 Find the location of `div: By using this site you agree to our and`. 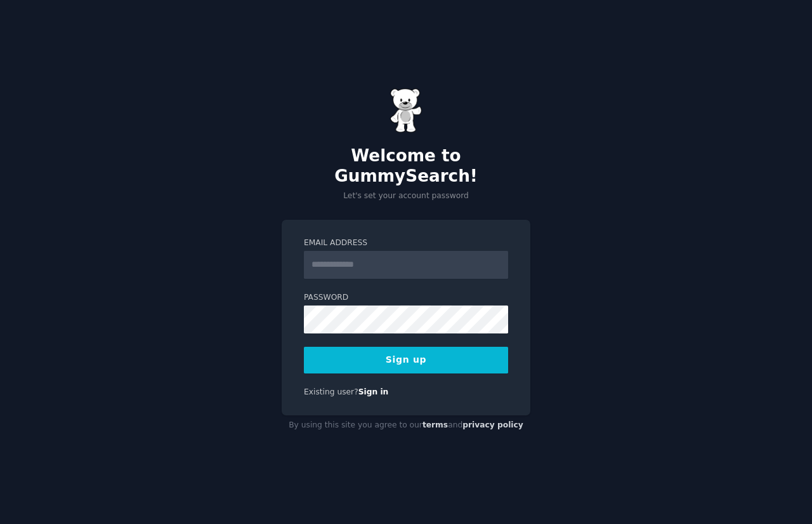

div: By using this site you agree to our and is located at coordinates (406, 425).